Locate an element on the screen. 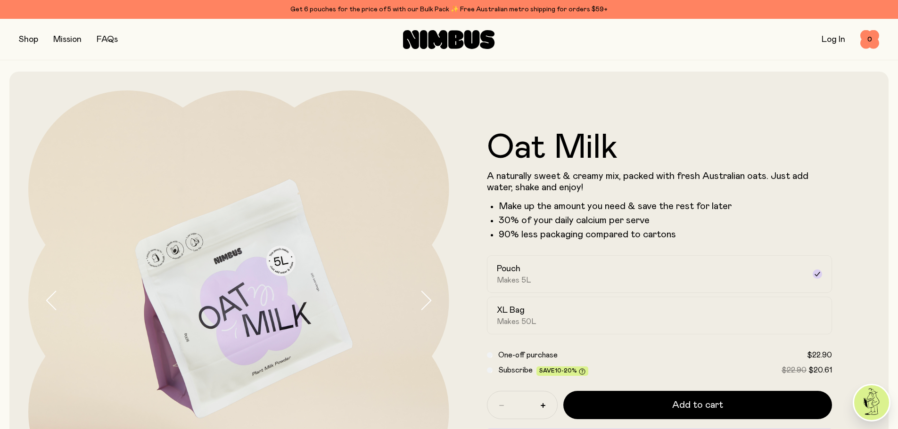 The height and width of the screenshot is (429, 898). span: Subscribe is located at coordinates (515, 370).